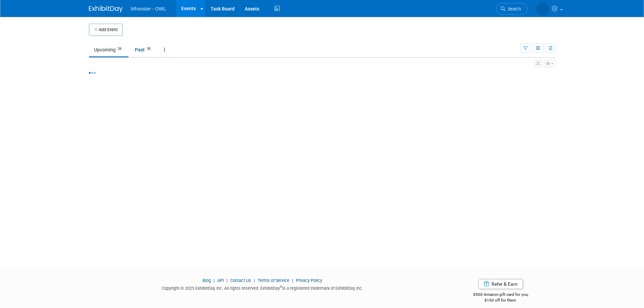 The width and height of the screenshot is (644, 308). I want to click on img: loading..., so click(92, 73).